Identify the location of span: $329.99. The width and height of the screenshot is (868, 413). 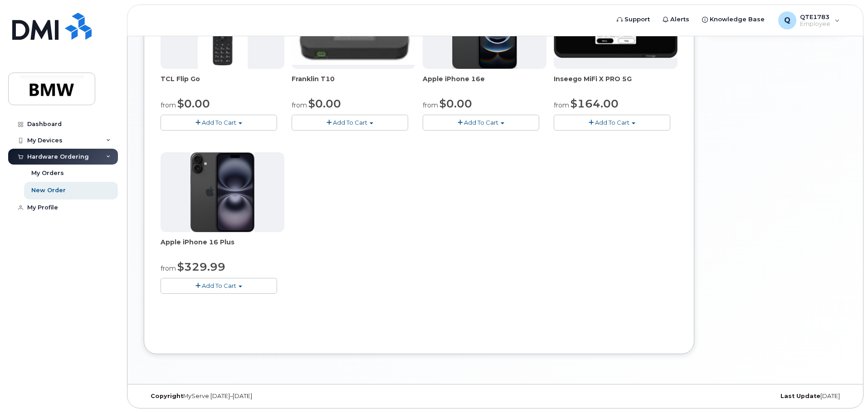
(202, 266).